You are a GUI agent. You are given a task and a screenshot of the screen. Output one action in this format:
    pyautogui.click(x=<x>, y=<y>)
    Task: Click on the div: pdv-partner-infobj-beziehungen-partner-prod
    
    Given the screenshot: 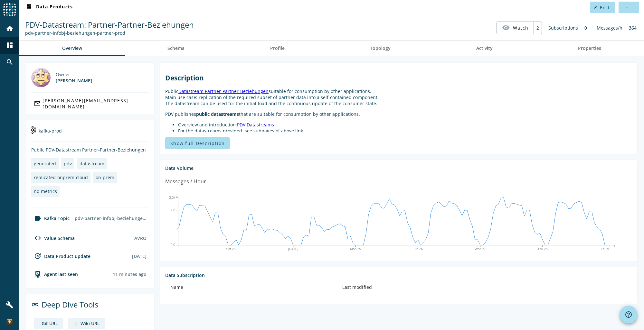 What is the action you would take?
    pyautogui.click(x=110, y=218)
    